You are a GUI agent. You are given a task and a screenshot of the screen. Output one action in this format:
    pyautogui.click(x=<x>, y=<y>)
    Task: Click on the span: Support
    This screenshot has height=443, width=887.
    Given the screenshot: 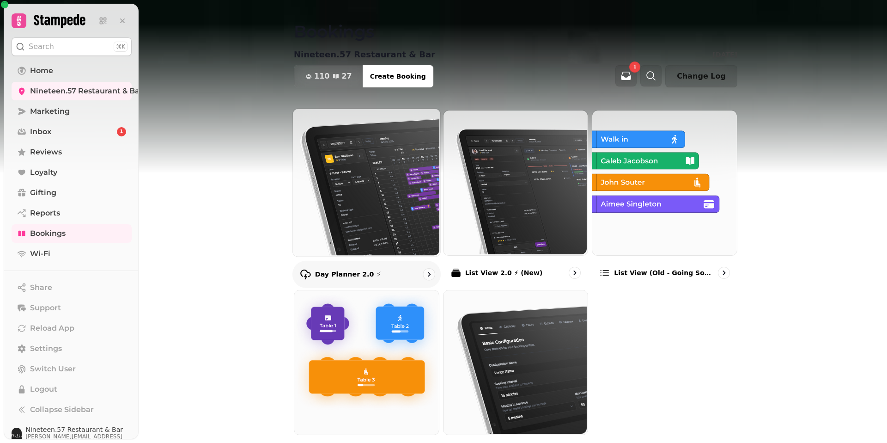 What is the action you would take?
    pyautogui.click(x=45, y=308)
    